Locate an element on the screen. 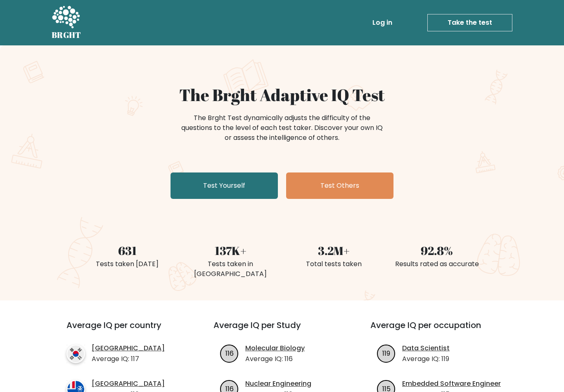  p: Average IQ: 117 is located at coordinates (128, 359).